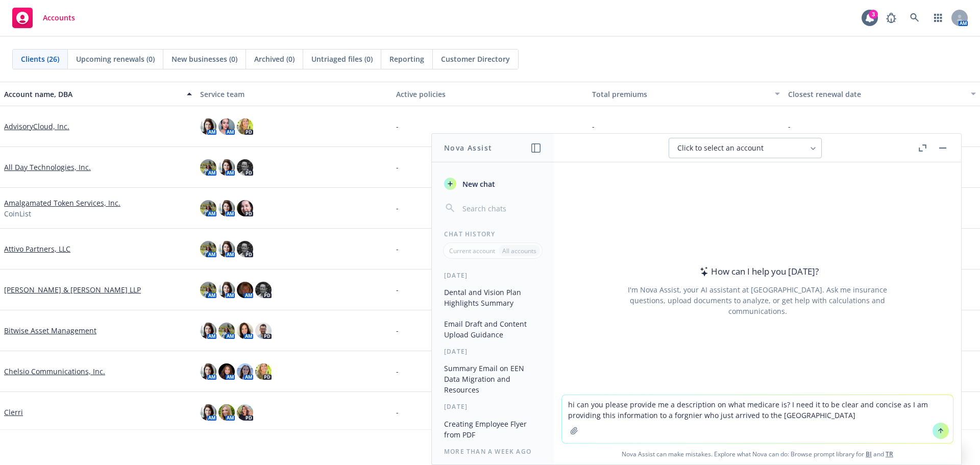 The height and width of the screenshot is (465, 980). I want to click on a: Clerri, so click(13, 412).